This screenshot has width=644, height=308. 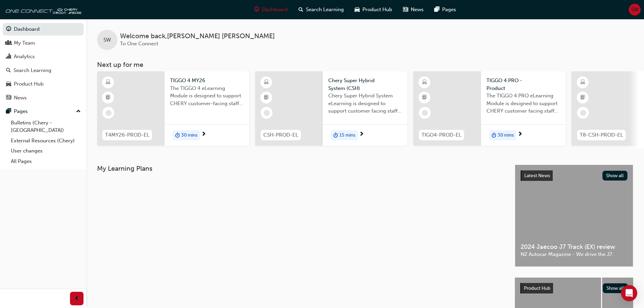 I want to click on span: Search Learning, so click(x=325, y=9).